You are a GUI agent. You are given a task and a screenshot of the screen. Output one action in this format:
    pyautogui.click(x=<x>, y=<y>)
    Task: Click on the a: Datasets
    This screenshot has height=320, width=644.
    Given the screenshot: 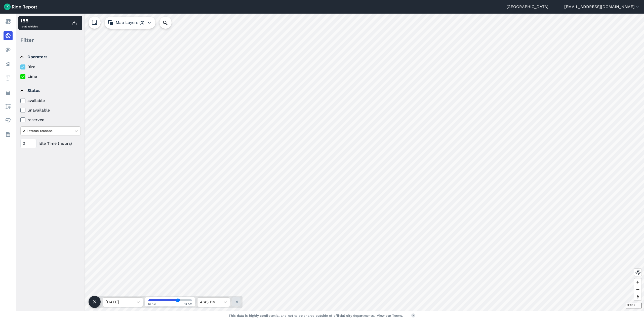 What is the action you would take?
    pyautogui.click(x=8, y=134)
    